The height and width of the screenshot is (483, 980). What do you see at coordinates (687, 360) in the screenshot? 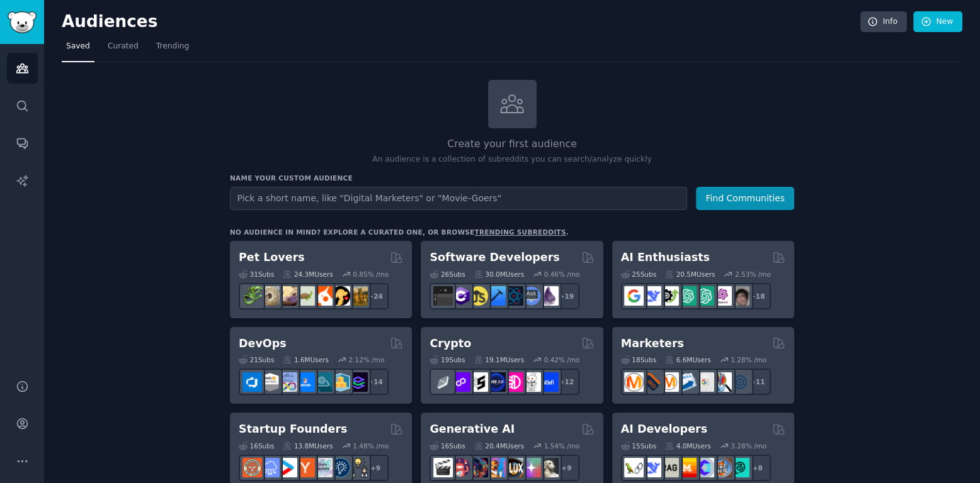
I see `div: 6.6M Users` at bounding box center [687, 360].